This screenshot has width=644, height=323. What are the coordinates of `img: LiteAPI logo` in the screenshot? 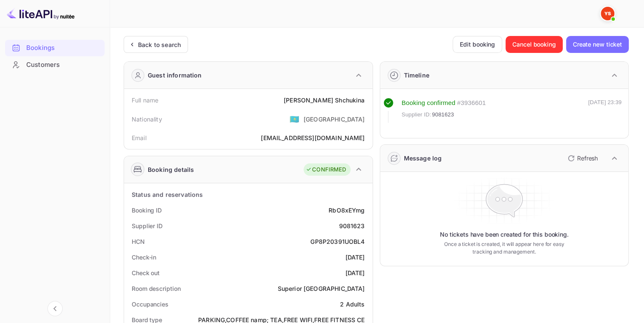 It's located at (41, 13).